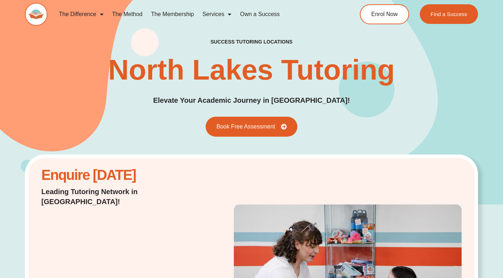 The width and height of the screenshot is (503, 278). What do you see at coordinates (81, 14) in the screenshot?
I see `a: The Difference` at bounding box center [81, 14].